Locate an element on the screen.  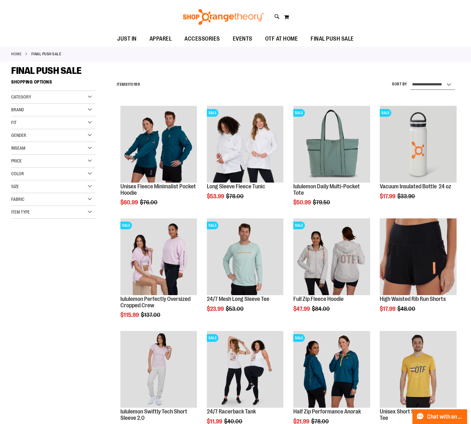
strong: FINAL PUSH SALE is located at coordinates (46, 54).